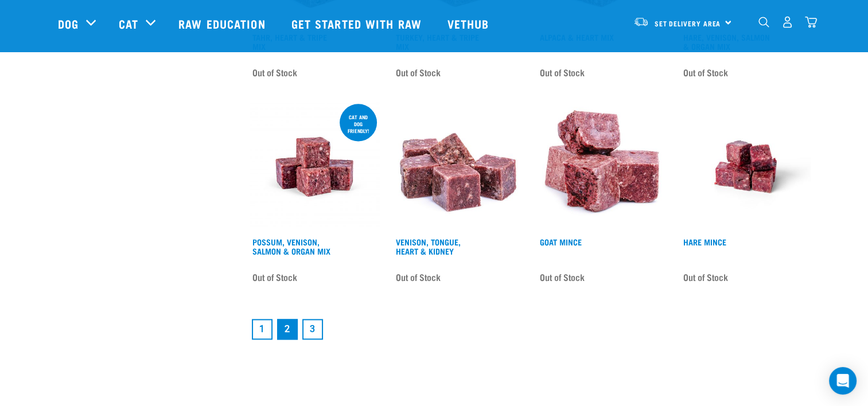 The width and height of the screenshot is (868, 406). Describe the element at coordinates (314, 166) in the screenshot. I see `img: Possum Venison Salmon Organ 1626` at that location.